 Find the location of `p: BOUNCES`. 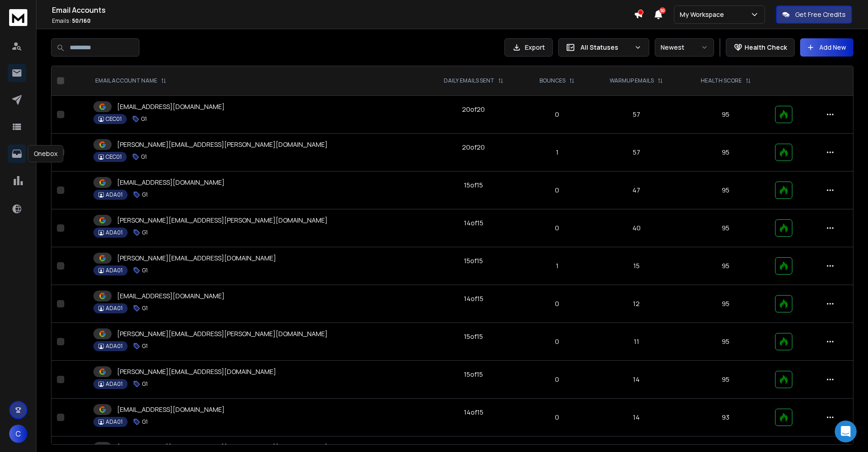

p: BOUNCES is located at coordinates (552, 80).